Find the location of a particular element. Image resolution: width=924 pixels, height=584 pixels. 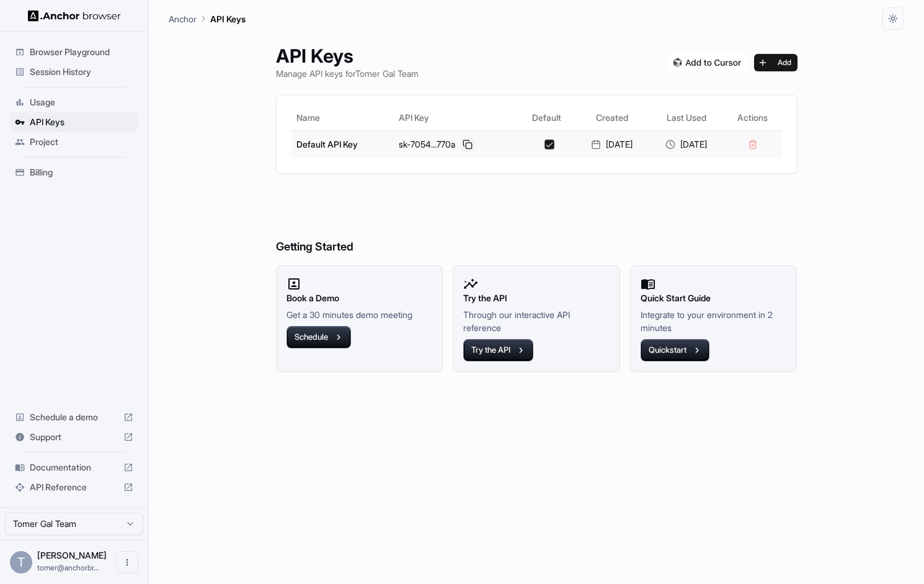

div: Billing is located at coordinates (74, 173).